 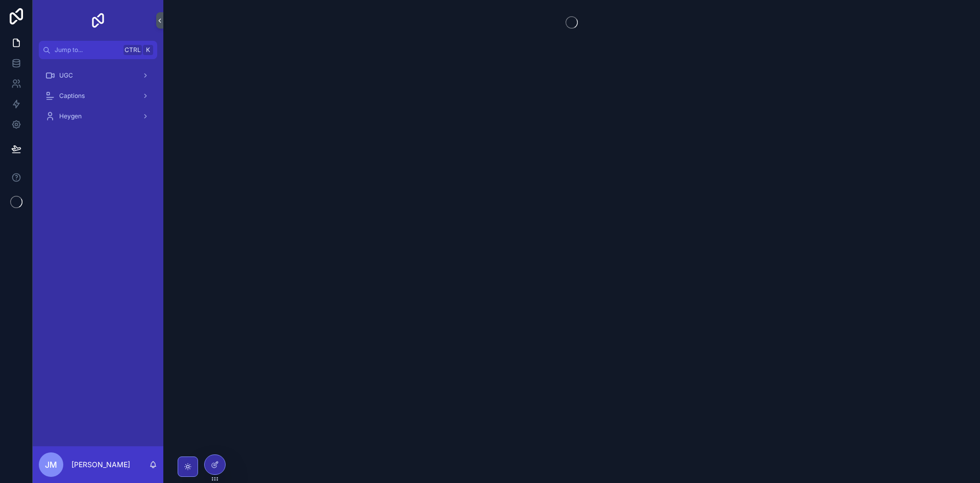 What do you see at coordinates (51, 464) in the screenshot?
I see `span: JM` at bounding box center [51, 464].